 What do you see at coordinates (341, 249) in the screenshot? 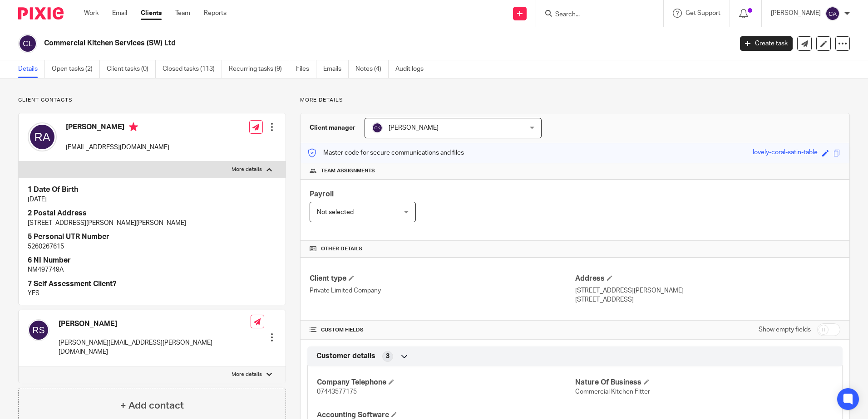
I see `span: Other details` at bounding box center [341, 249].